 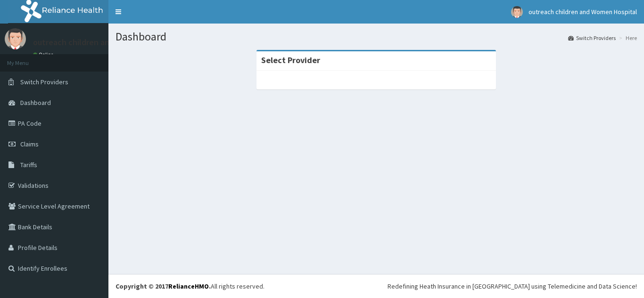 I want to click on a: RelianceHMO, so click(x=189, y=287).